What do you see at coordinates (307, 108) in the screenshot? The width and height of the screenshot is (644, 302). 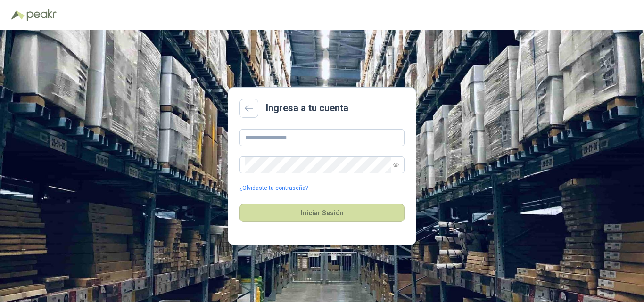 I see `h2: Ingresa a tu cuenta` at bounding box center [307, 108].